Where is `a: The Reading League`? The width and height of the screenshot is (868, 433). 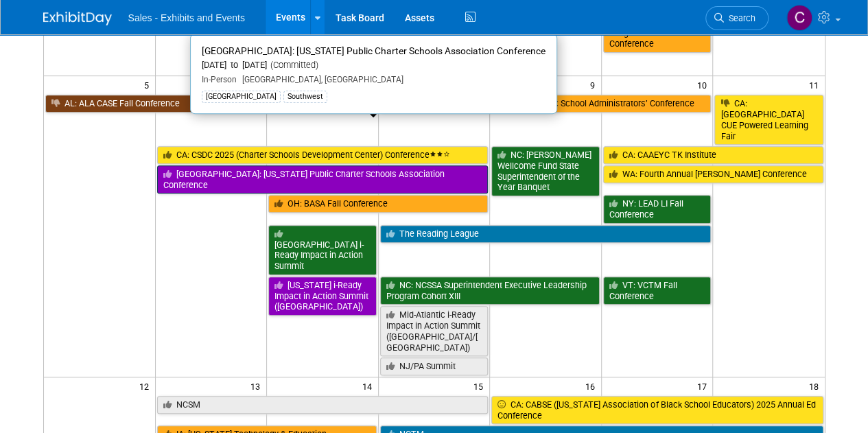 a: The Reading League is located at coordinates (545, 234).